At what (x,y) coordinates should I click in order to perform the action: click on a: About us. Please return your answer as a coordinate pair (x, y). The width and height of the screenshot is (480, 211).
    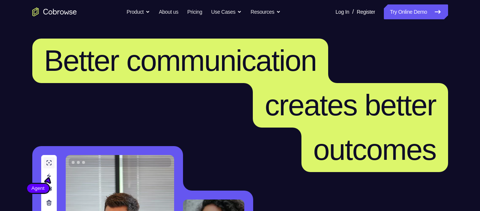
    Looking at the image, I should click on (169, 12).